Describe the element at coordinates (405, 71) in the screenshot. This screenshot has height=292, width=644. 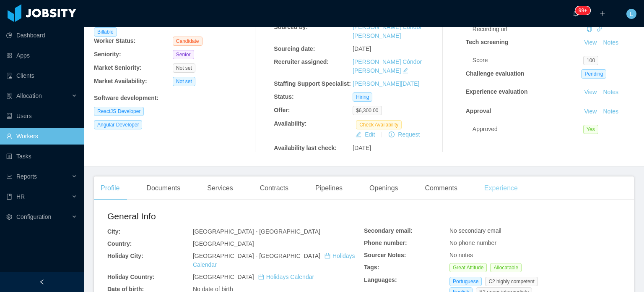
I see `i: icon: edit` at that location.